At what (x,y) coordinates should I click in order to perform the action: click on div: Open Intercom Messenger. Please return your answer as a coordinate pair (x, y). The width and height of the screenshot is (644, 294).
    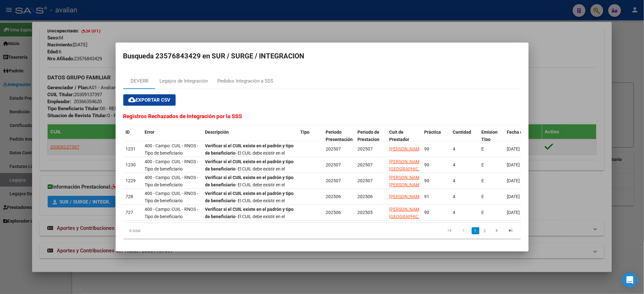
    Looking at the image, I should click on (630, 280).